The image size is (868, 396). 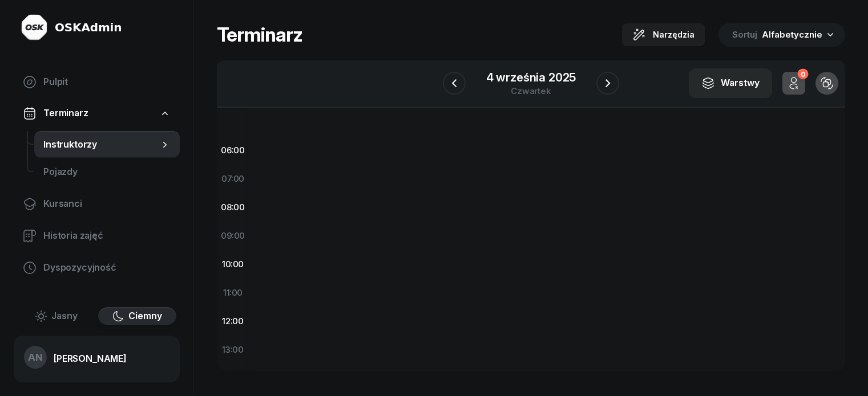 What do you see at coordinates (145, 316) in the screenshot?
I see `span: Ciemny` at bounding box center [145, 316].